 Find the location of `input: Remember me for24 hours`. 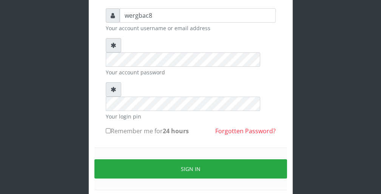

input: Remember me for24 hours is located at coordinates (108, 131).